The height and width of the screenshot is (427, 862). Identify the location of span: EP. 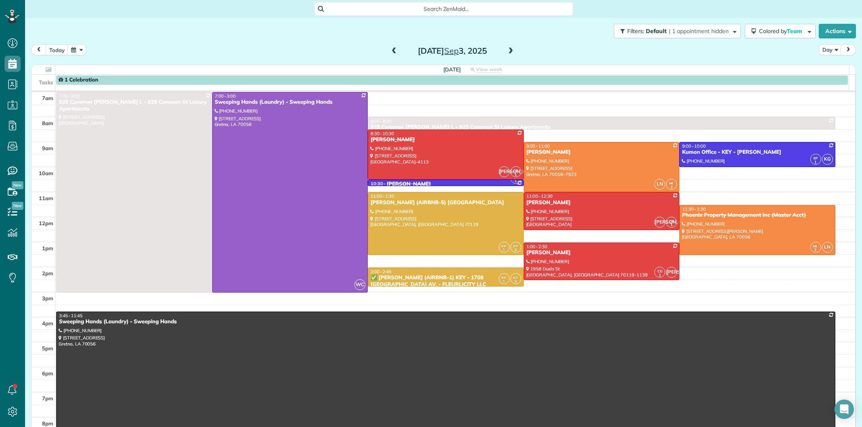
(815, 158).